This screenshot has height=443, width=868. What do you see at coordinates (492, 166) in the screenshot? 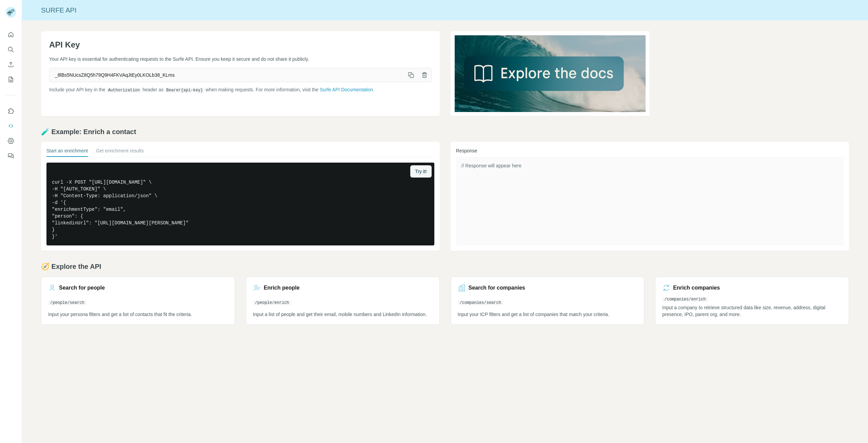
I see `span: // Response will appear here` at bounding box center [492, 166].